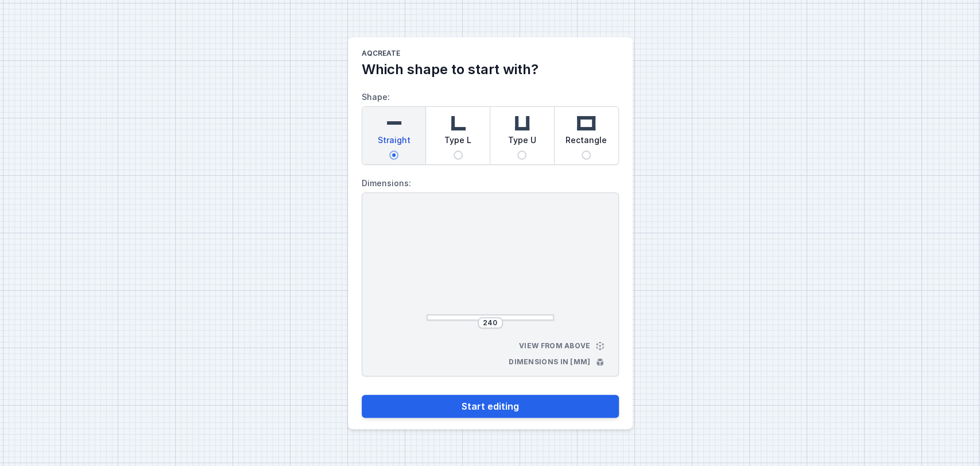 Image resolution: width=980 pixels, height=466 pixels. I want to click on span: Type U, so click(522, 142).